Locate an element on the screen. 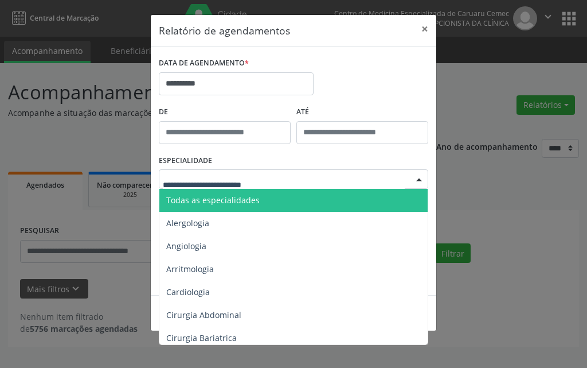  label: DATA DE AGENDAMENTO is located at coordinates (204, 63).